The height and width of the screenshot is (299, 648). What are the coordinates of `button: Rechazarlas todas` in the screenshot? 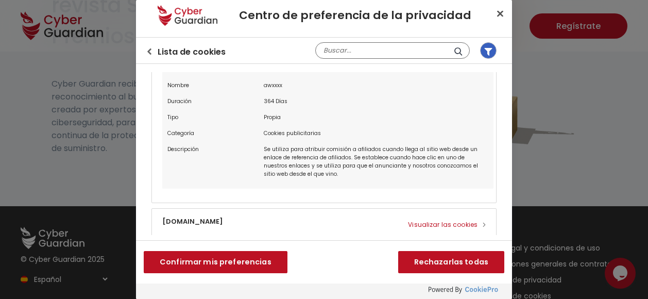 It's located at (451, 262).